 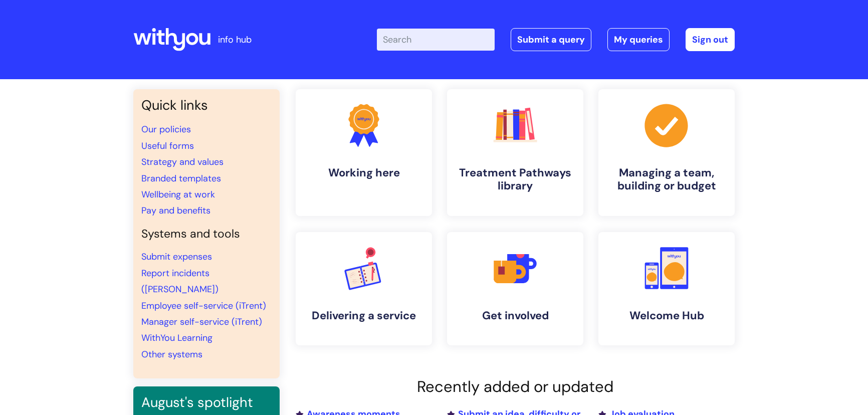 I want to click on p: info hub, so click(x=234, y=40).